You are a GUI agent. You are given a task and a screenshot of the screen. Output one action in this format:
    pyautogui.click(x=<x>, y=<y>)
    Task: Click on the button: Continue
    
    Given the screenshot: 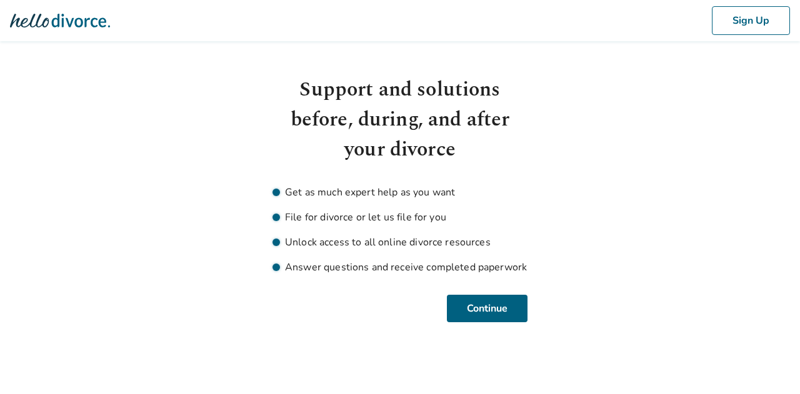 What is the action you would take?
    pyautogui.click(x=487, y=309)
    